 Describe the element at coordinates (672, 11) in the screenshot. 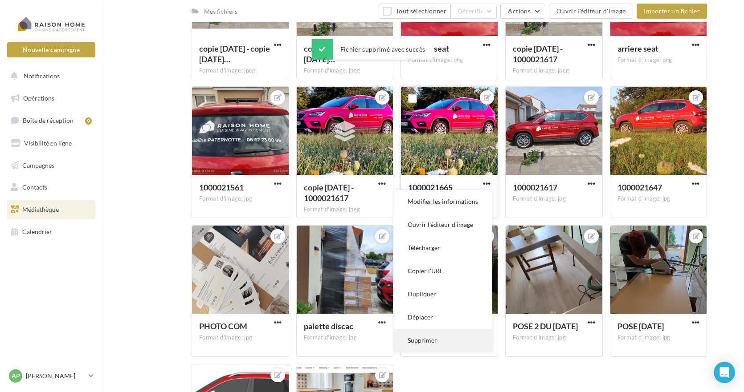

I see `button: Importer un fichier` at that location.